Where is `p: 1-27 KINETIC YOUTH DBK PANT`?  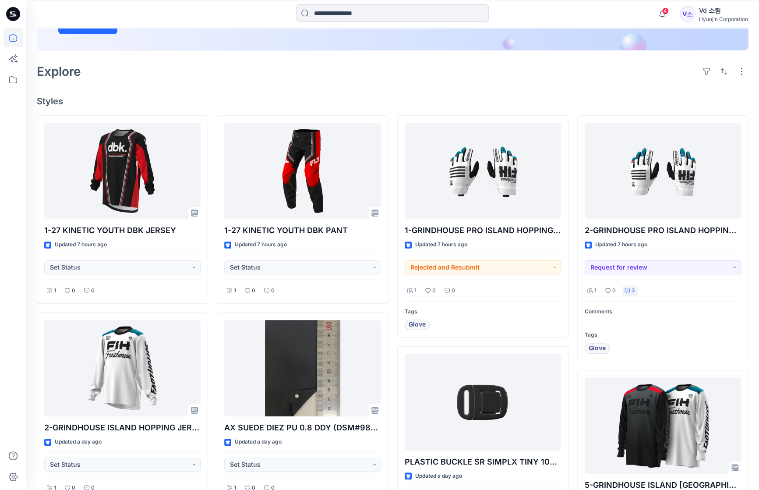
p: 1-27 KINETIC YOUTH DBK PANT is located at coordinates (302, 230).